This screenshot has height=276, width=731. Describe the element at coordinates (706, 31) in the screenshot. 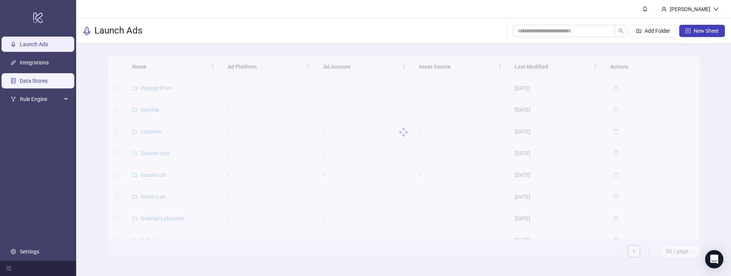

I see `span: New Sheet` at that location.